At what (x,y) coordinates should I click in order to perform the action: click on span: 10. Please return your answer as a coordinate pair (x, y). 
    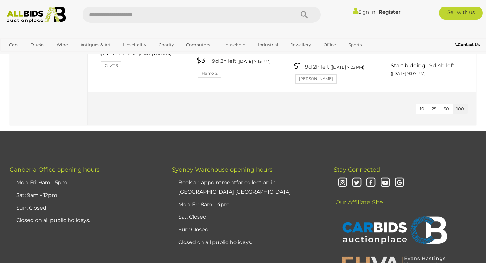
    Looking at the image, I should click on (422, 109).